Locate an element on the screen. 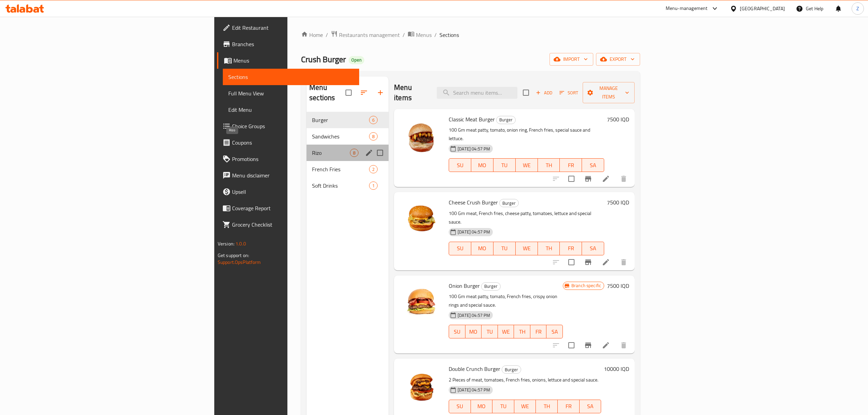  div: French Fries is located at coordinates (341, 169).